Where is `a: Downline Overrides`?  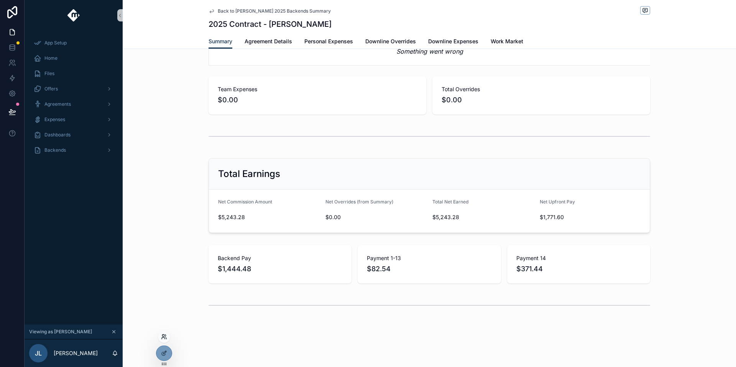 a: Downline Overrides is located at coordinates (390, 42).